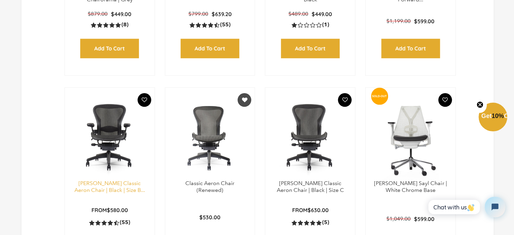  Describe the element at coordinates (310, 137) in the screenshot. I see `img: Herman Miller Classic Aeron Chair | Black | Size C - chairorama` at that location.